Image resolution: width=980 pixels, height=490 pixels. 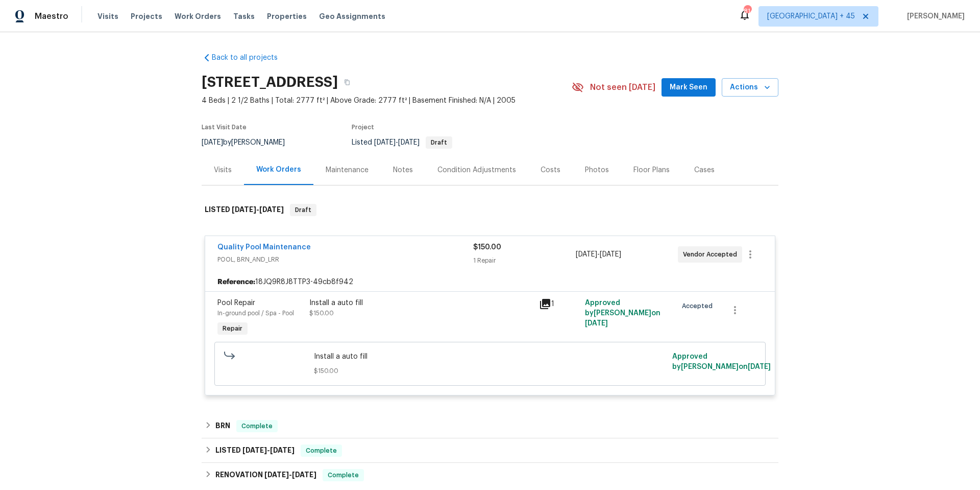 I want to click on a: Quality Pool Maintenance, so click(x=264, y=247).